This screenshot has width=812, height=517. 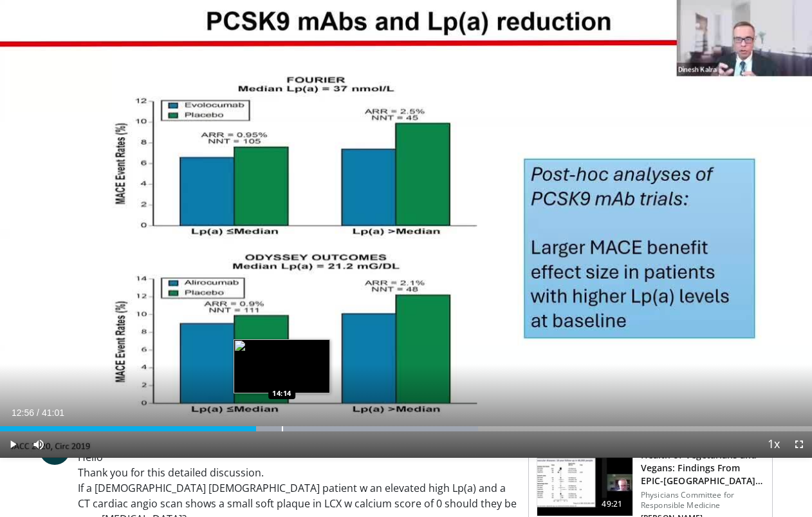 I want to click on button: Mute, so click(x=39, y=444).